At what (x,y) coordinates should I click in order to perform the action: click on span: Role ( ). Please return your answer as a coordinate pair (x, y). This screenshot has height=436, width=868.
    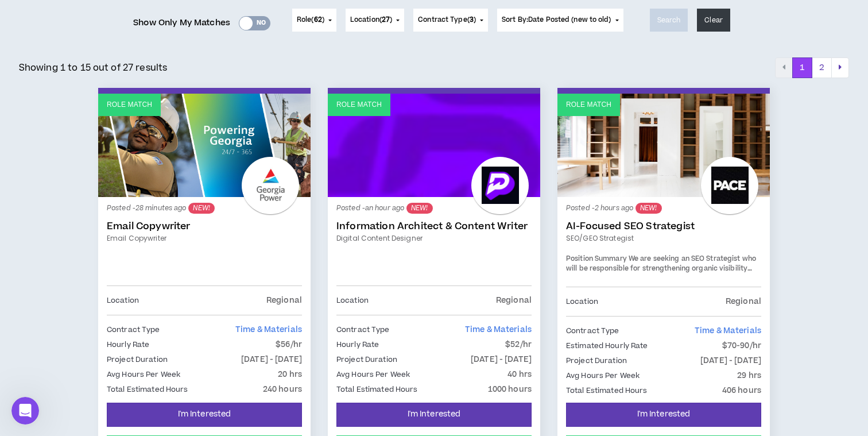
    Looking at the image, I should click on (311, 20).